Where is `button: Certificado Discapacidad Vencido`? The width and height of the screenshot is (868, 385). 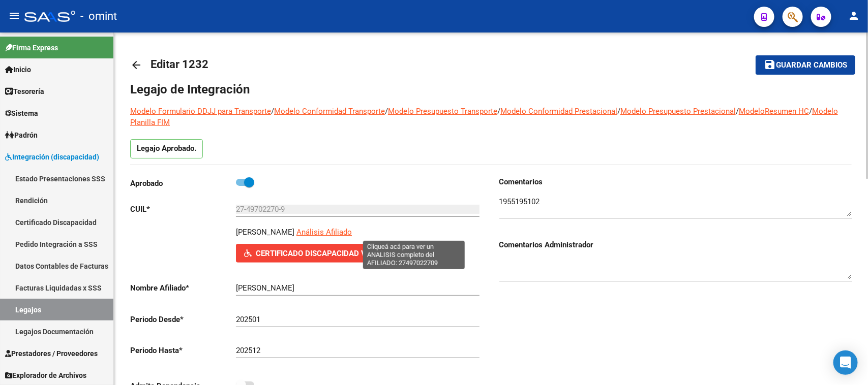
button: Certificado Discapacidad Vencido is located at coordinates (318, 253).